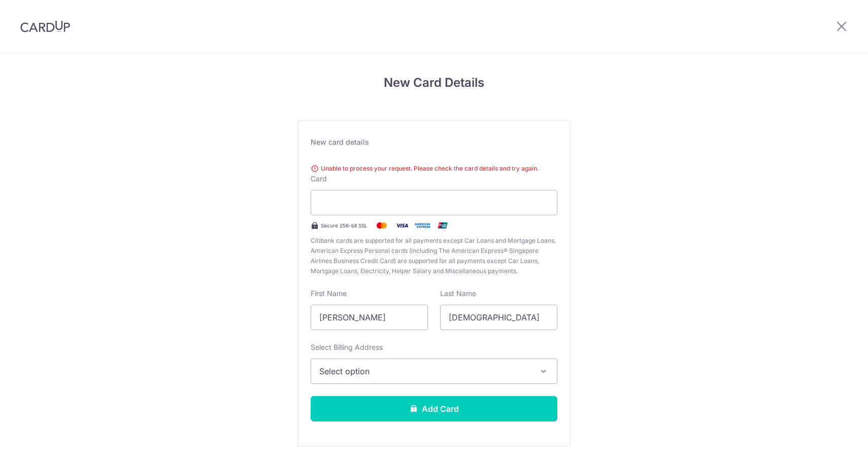 The width and height of the screenshot is (868, 456). What do you see at coordinates (347, 347) in the screenshot?
I see `label: Select Billing Address` at bounding box center [347, 347].